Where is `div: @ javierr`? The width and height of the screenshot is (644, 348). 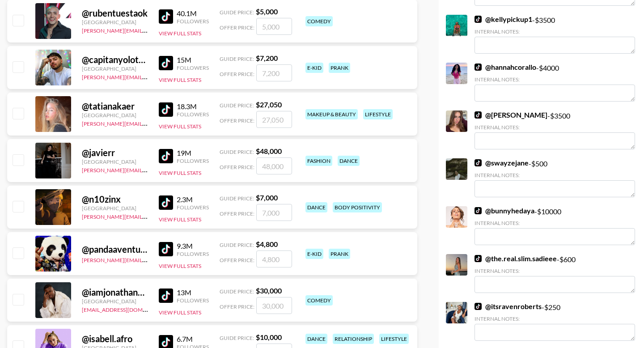 div: @ javierr is located at coordinates (115, 152).